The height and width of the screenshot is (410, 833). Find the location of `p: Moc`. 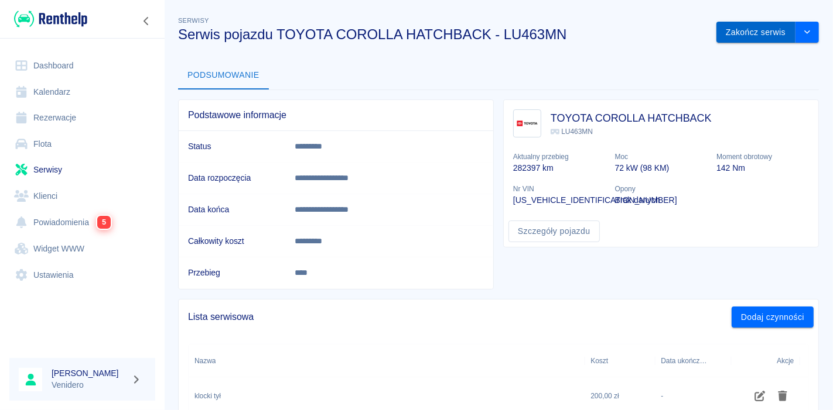

p: Moc is located at coordinates (661, 157).